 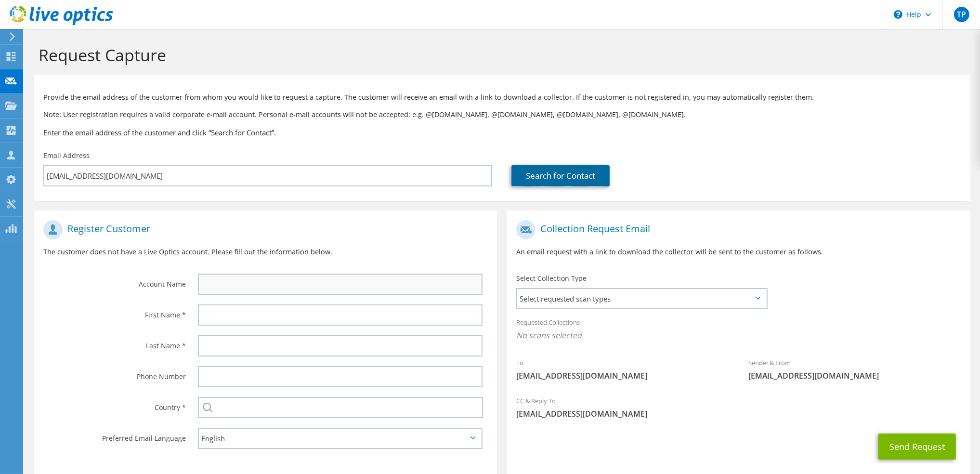 What do you see at coordinates (551, 278) in the screenshot?
I see `label: Select Collection Type` at bounding box center [551, 278].